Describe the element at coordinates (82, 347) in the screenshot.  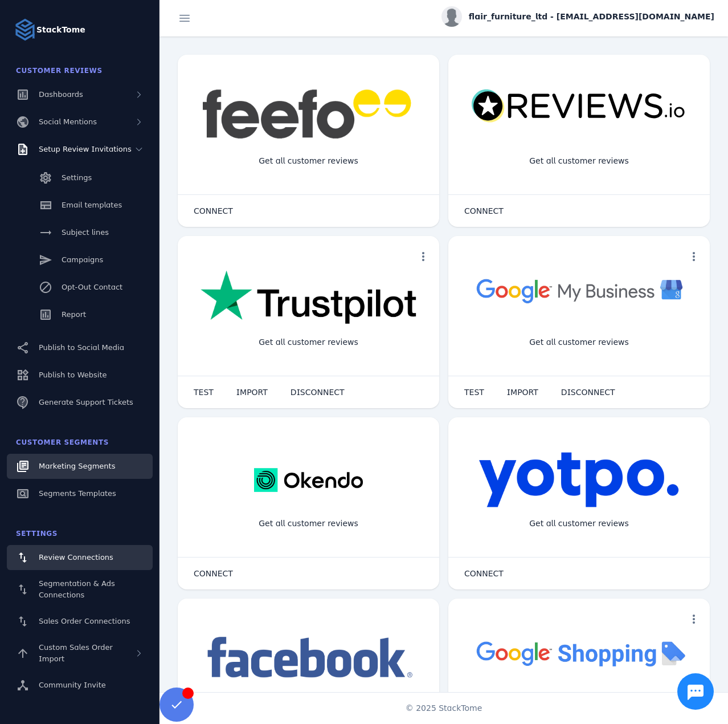
I see `span: Publish to Social Media` at that location.